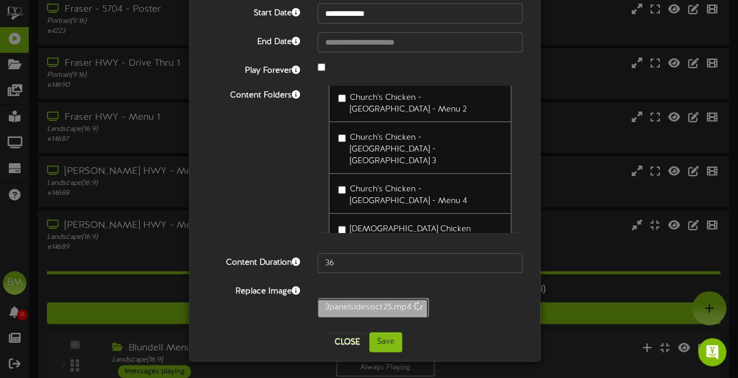 The image size is (738, 378). I want to click on label: Content Folders, so click(253, 93).